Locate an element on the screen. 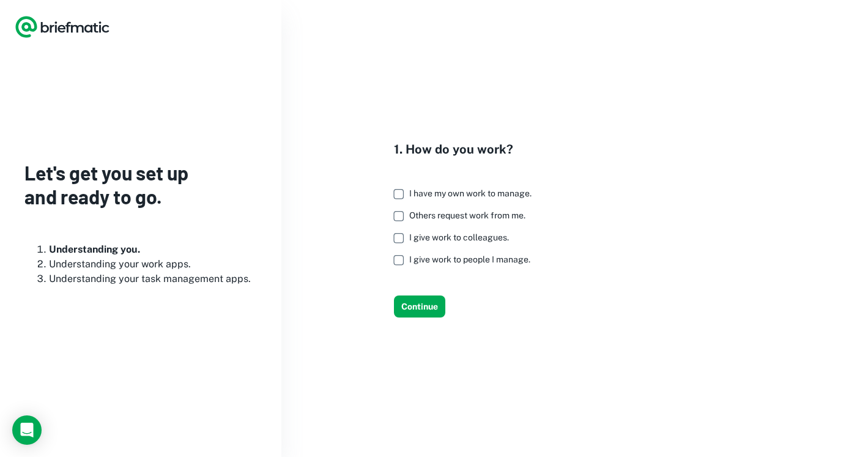 This screenshot has width=868, height=457. button: Continue is located at coordinates (419, 307).